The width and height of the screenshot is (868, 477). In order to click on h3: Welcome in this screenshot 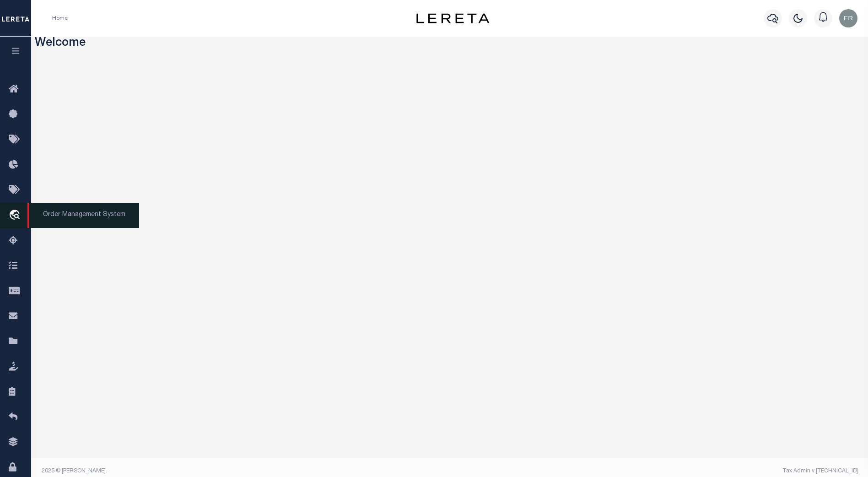, I will do `click(450, 43)`.